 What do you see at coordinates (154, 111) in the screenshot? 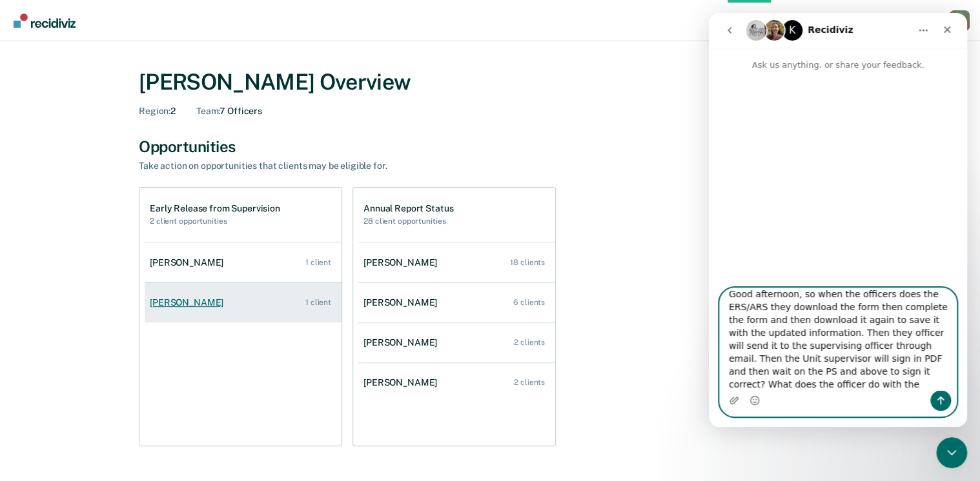
I see `span: Region :` at bounding box center [154, 111].